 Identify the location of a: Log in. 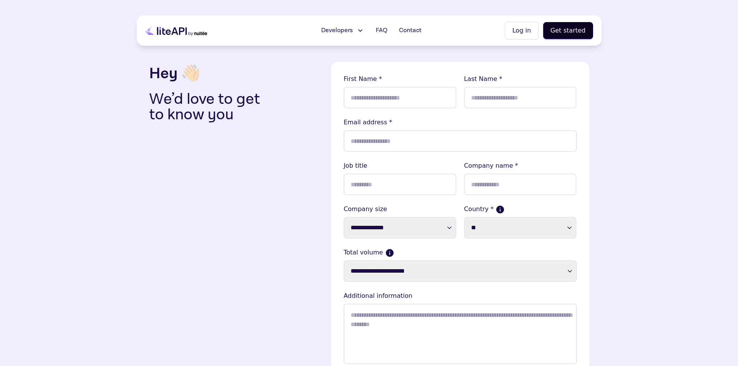
(522, 31).